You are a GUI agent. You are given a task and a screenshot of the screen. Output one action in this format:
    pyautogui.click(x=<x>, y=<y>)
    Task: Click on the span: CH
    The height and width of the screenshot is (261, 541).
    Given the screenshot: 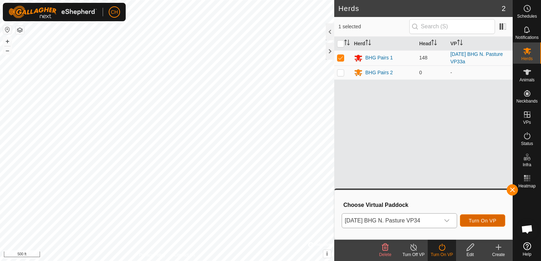 What is the action you would take?
    pyautogui.click(x=114, y=12)
    